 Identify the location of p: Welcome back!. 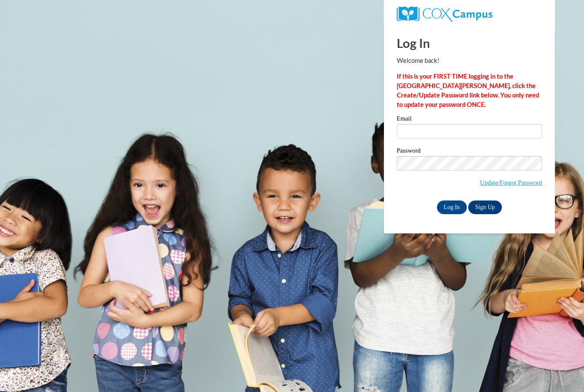
(469, 61).